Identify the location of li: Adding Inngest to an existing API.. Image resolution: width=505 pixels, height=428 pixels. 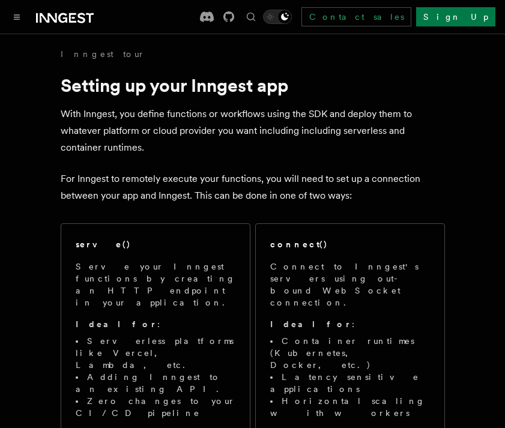
(156, 383).